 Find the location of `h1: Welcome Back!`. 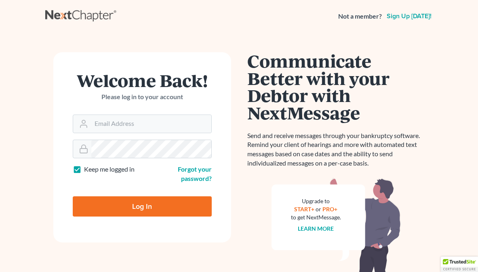

h1: Welcome Back! is located at coordinates (142, 80).